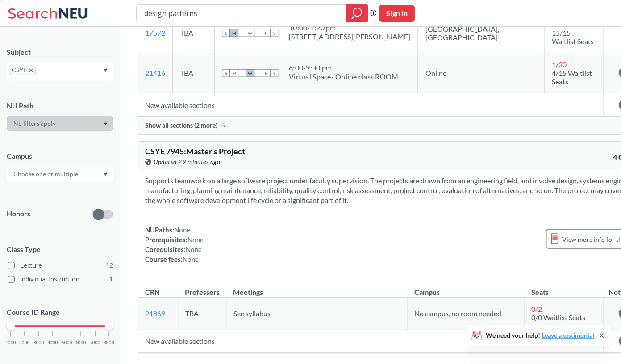  I want to click on svg: magnifying glass, so click(357, 13).